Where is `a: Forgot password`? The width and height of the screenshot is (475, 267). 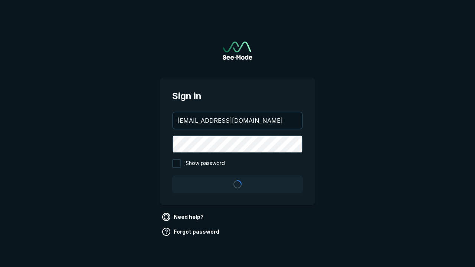
a: Forgot password is located at coordinates (191, 232).